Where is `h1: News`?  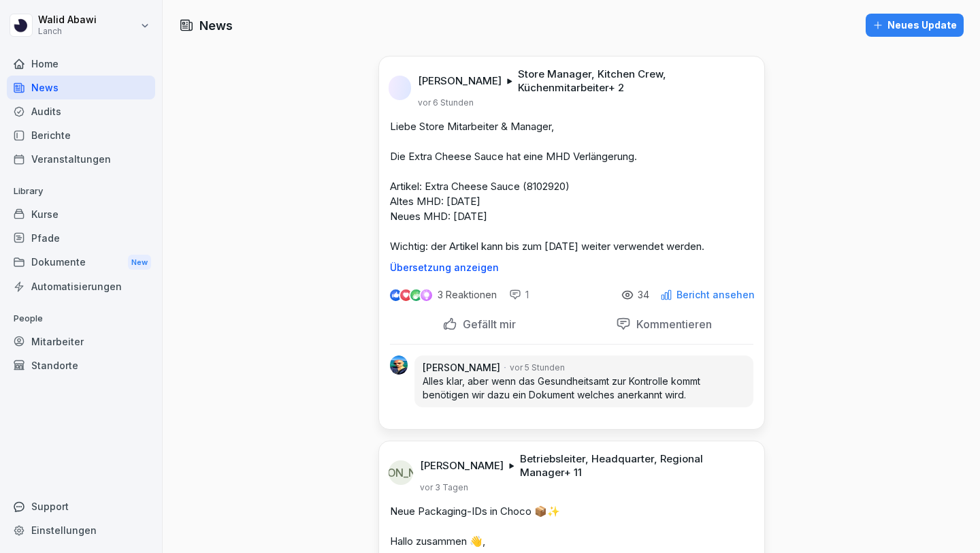 h1: News is located at coordinates (216, 25).